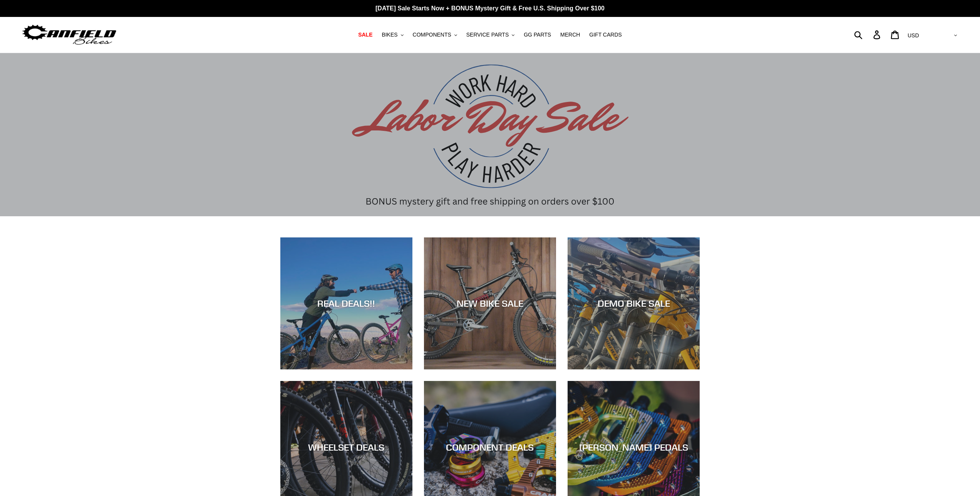 This screenshot has height=496, width=980. Describe the element at coordinates (432, 34) in the screenshot. I see `span: COMPONENTS` at that location.